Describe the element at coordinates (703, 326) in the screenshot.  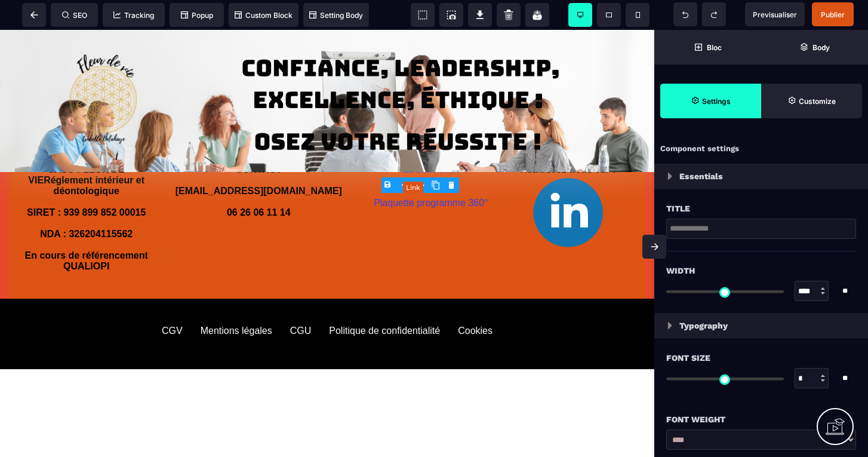
I see `p: Typography` at that location.